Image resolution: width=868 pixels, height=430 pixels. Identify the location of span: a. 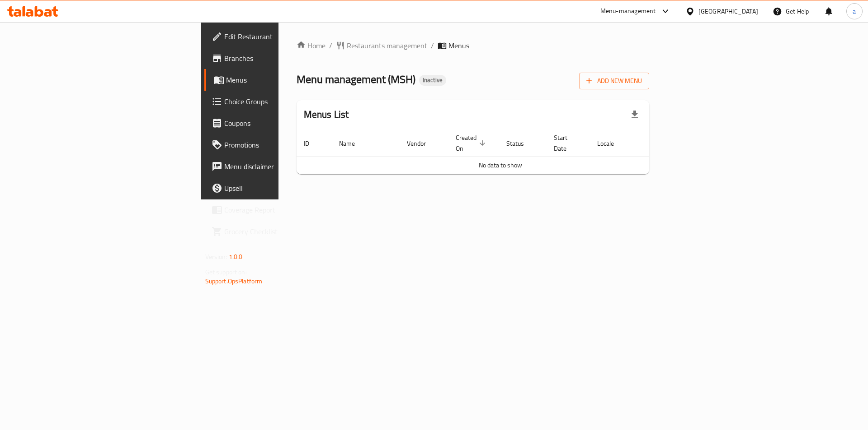
(854, 12).